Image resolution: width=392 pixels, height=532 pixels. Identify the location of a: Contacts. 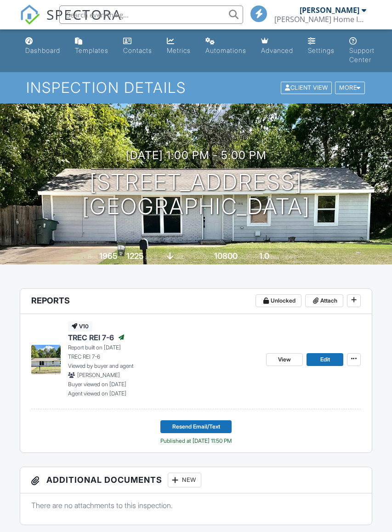
(137, 46).